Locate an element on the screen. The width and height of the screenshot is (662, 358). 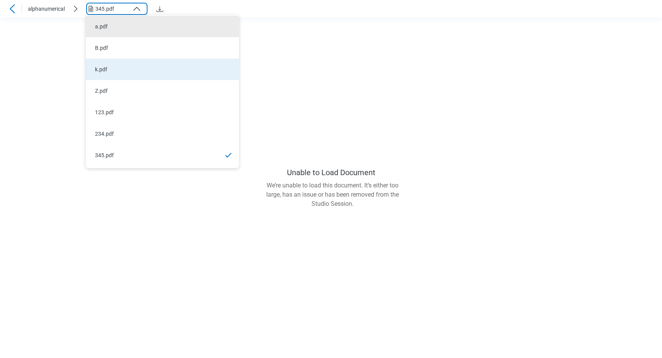
div: k.pdf is located at coordinates (158, 69).